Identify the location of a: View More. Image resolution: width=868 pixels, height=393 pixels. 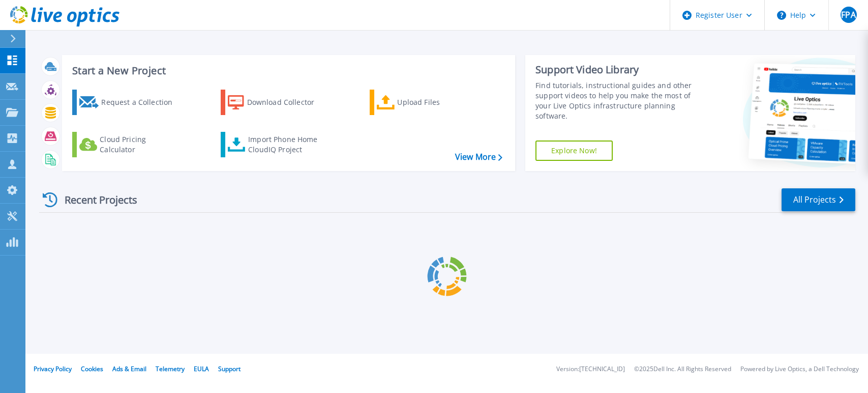
(479, 157).